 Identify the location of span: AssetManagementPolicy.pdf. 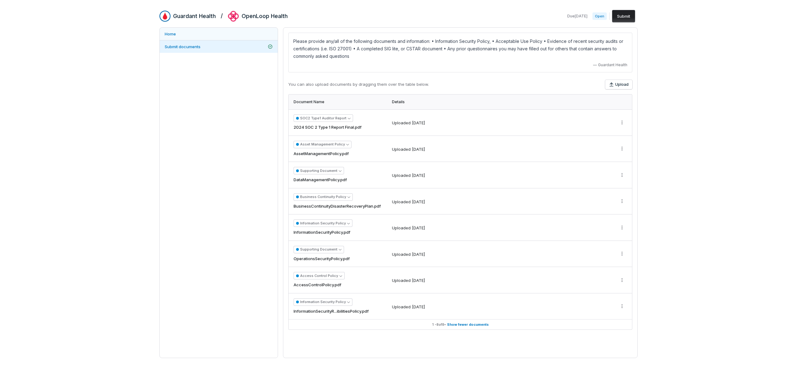
(321, 154).